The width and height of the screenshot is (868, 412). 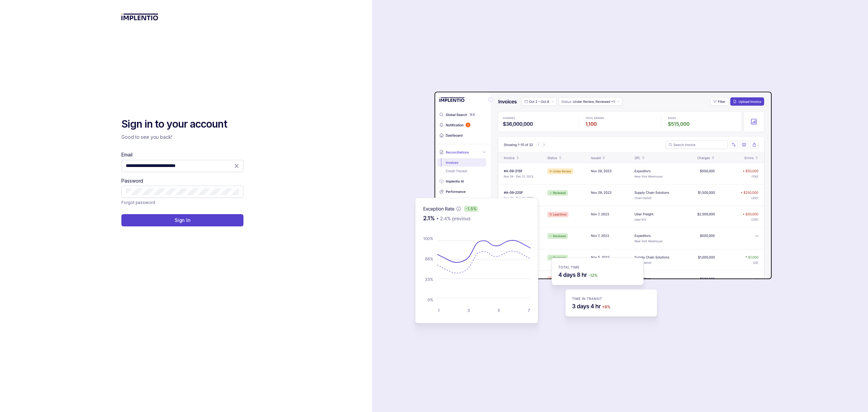 I want to click on p: Good to see you back!, so click(x=182, y=137).